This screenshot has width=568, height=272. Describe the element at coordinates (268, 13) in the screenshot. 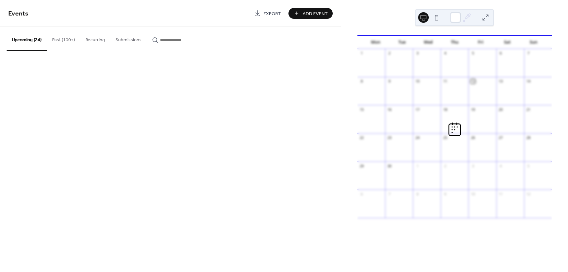

I see `a: Export` at that location.